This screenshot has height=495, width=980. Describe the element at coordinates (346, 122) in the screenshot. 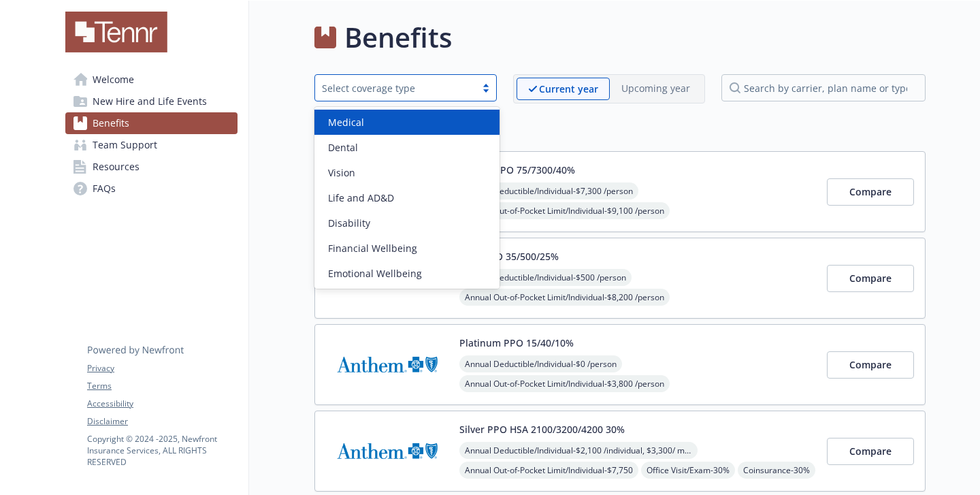

I see `span: Medical` at that location.